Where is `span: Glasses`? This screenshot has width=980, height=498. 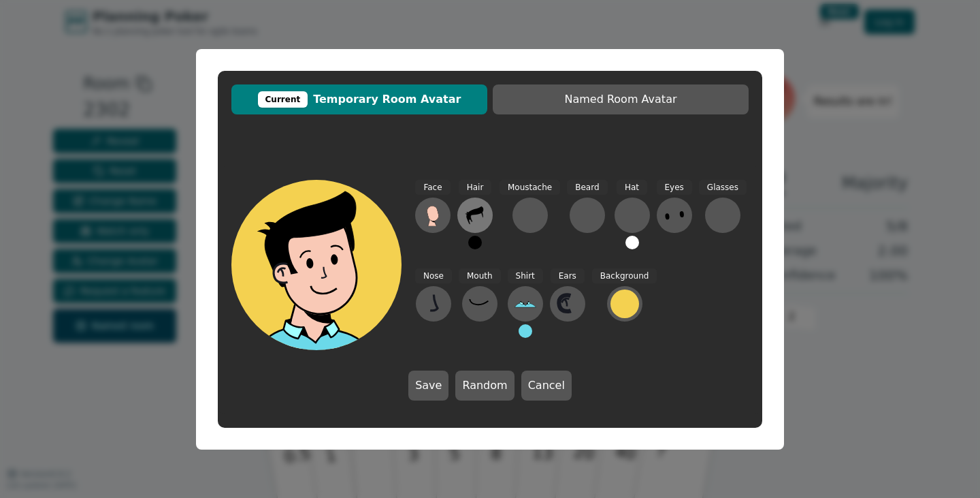
span: Glasses is located at coordinates (723, 187).